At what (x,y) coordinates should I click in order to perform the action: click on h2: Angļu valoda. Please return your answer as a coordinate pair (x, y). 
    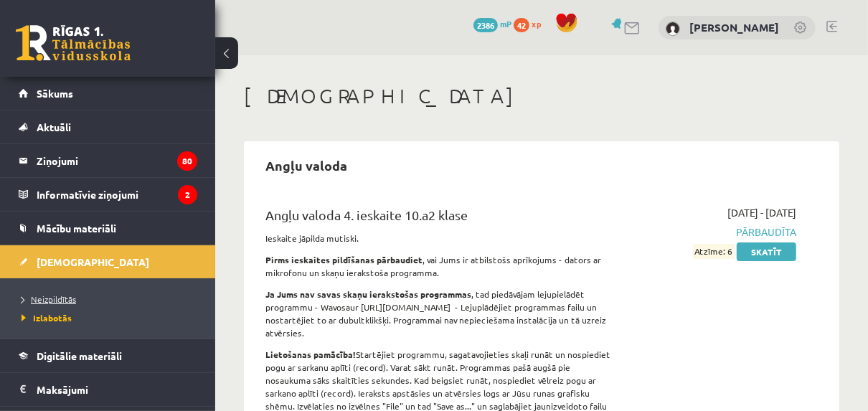
    Looking at the image, I should click on (307, 165).